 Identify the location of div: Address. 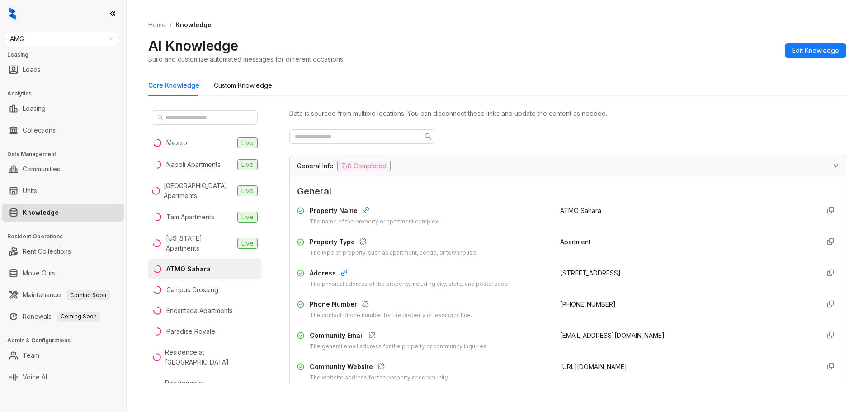
(410, 274).